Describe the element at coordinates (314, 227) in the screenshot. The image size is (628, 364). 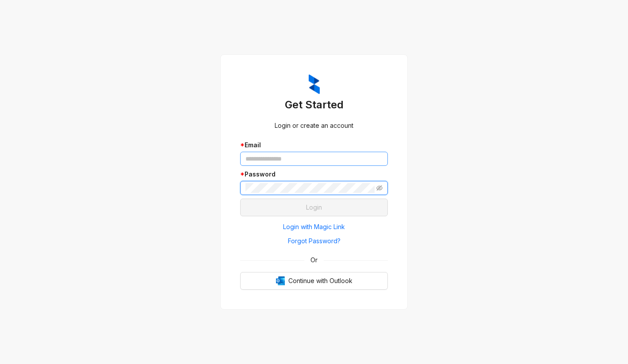
I see `button: Login with Magic Link` at that location.